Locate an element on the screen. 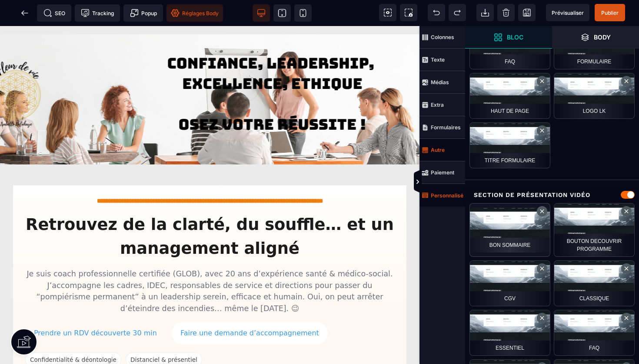  span: Popup is located at coordinates (144, 13).